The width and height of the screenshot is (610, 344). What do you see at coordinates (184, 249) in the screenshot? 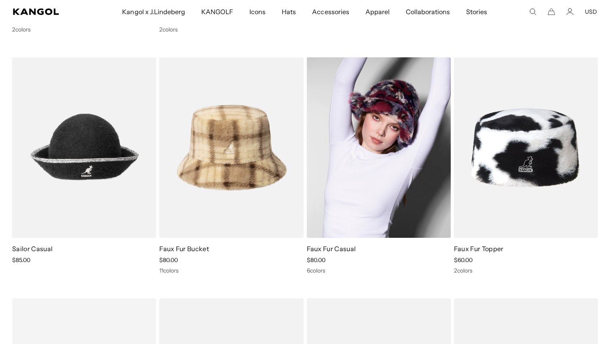
I see `a: Faux Fur Bucket` at bounding box center [184, 249].